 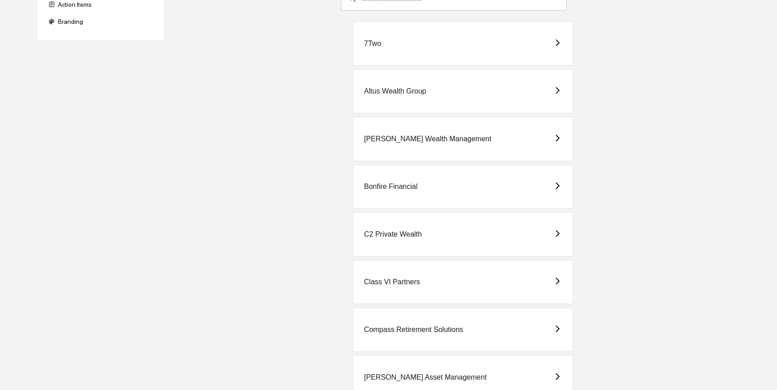 What do you see at coordinates (393, 234) in the screenshot?
I see `div: C2 Private Wealth` at bounding box center [393, 234].